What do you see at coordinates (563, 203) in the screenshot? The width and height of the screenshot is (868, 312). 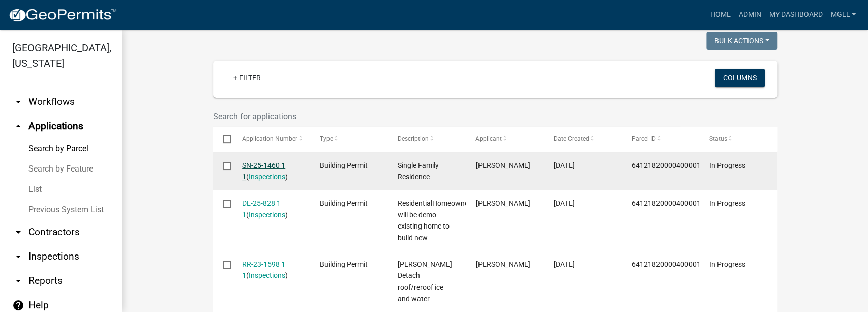 I see `span: 05/21/2025` at bounding box center [563, 203].